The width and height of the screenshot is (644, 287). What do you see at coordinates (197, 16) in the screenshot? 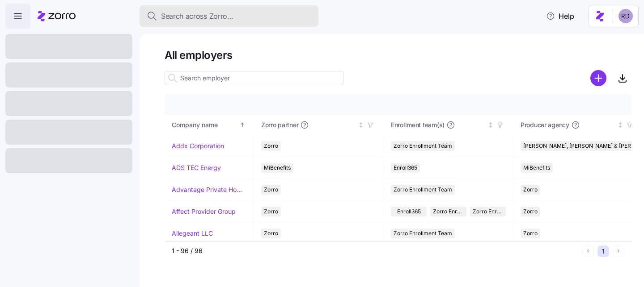
I see `span: Search across Zorro...` at bounding box center [197, 16].